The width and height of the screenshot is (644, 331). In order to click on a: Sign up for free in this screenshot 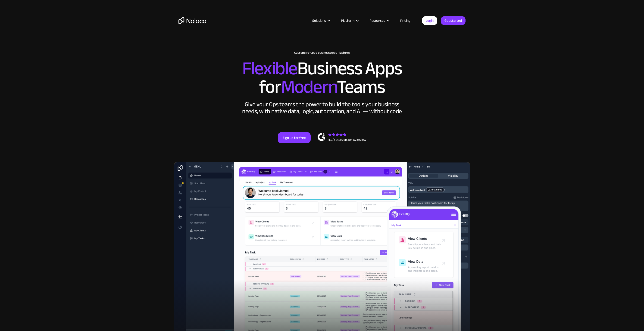, I will do `click(294, 138)`.